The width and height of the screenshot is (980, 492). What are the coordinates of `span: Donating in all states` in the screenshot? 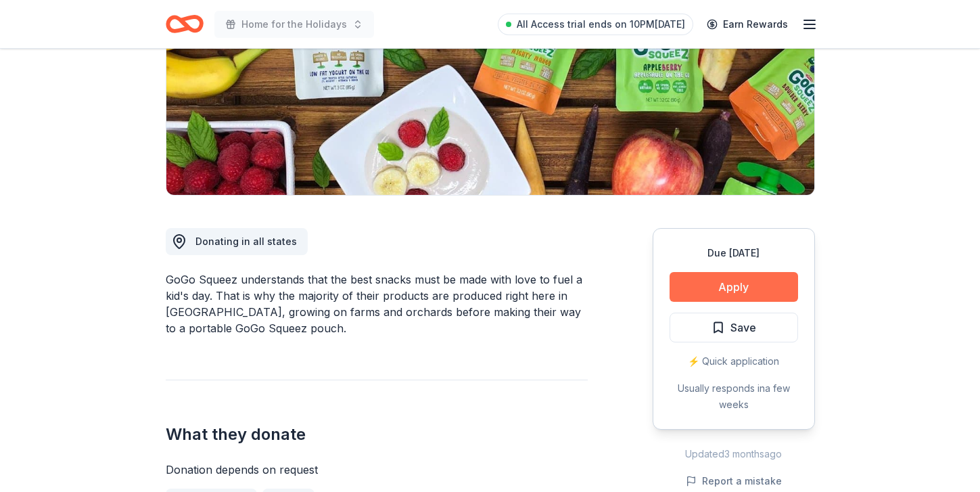 It's located at (246, 241).